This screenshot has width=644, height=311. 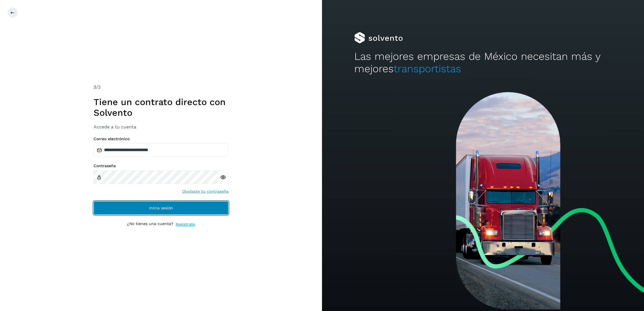 What do you see at coordinates (161, 208) in the screenshot?
I see `button: Inicia sesión` at bounding box center [161, 208].